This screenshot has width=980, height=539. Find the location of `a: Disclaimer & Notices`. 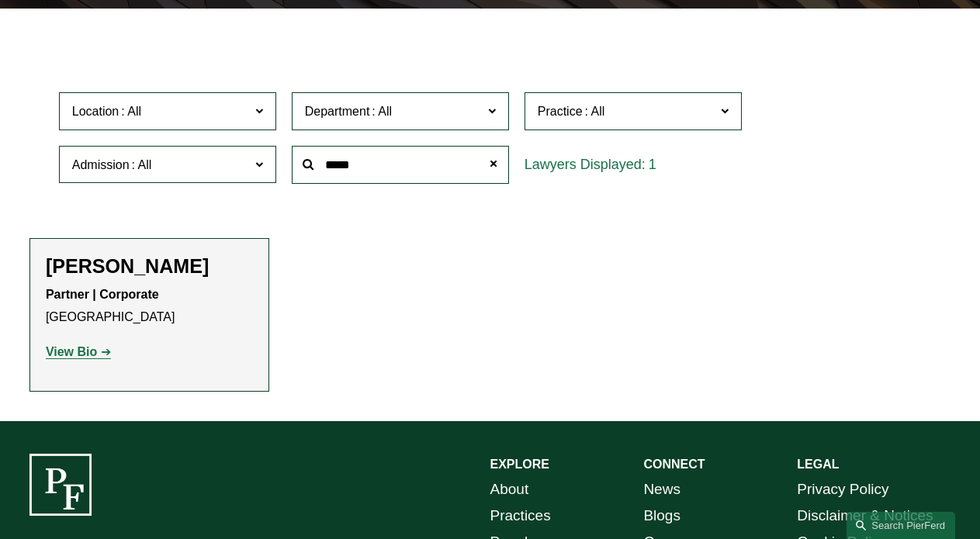

a: Disclaimer & Notices is located at coordinates (864, 516).